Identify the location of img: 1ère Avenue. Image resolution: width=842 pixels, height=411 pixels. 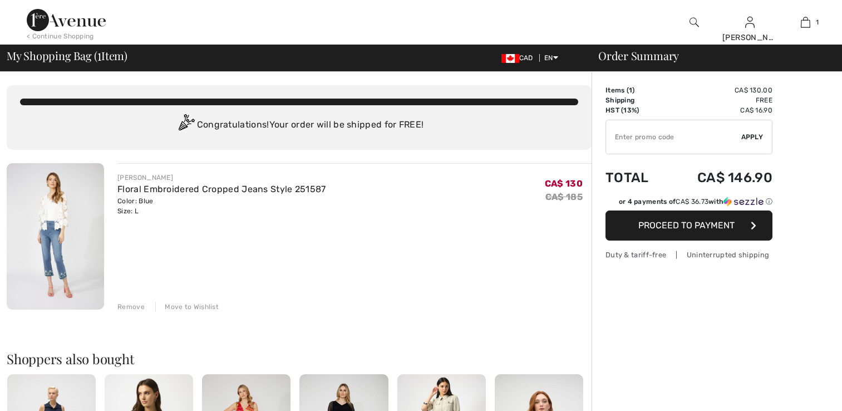
(66, 20).